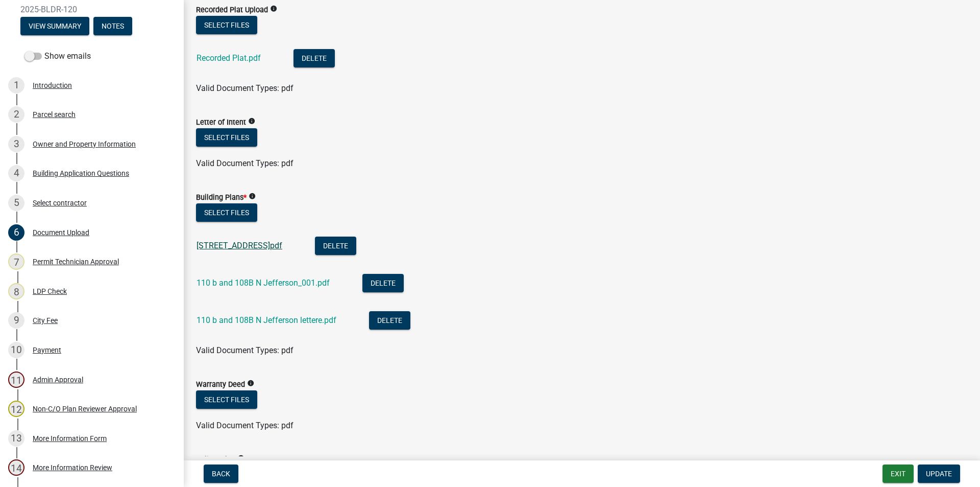 The width and height of the screenshot is (980, 487). Describe the element at coordinates (58, 56) in the screenshot. I see `label: Show emails` at that location.